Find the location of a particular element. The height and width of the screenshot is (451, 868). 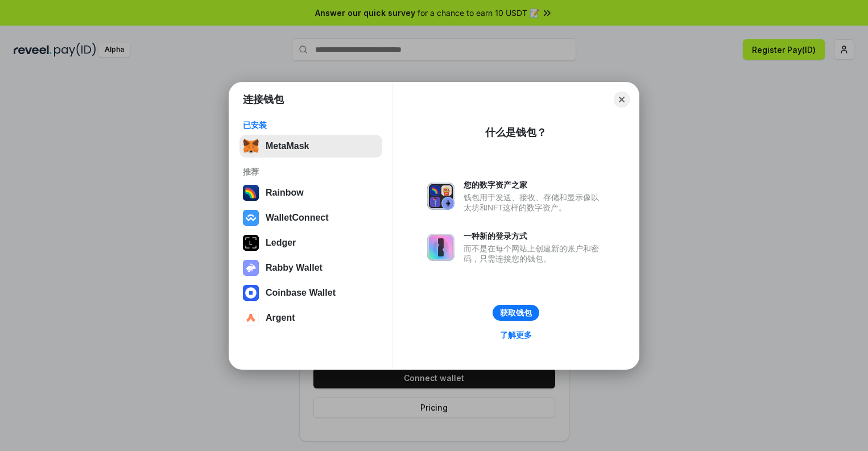

div: MetaMask is located at coordinates (288, 146).